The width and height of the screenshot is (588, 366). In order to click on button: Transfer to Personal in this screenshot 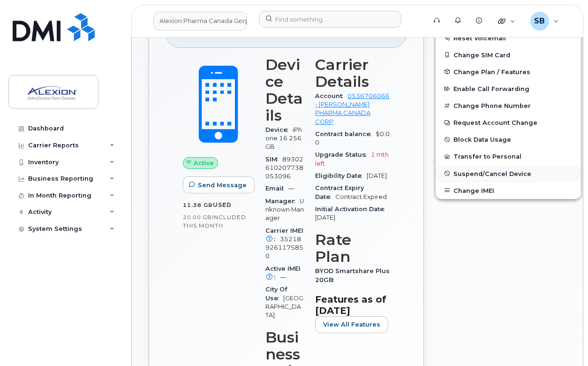, I will do `click(508, 156)`.